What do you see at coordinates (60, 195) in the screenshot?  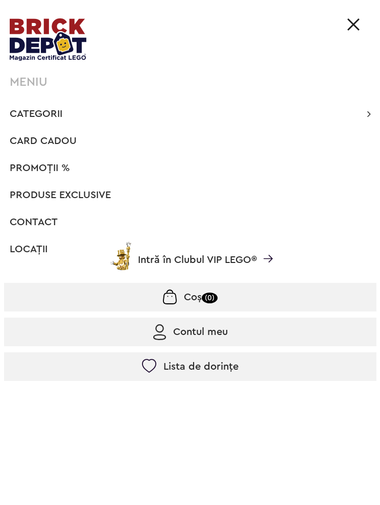 I see `a: Produse exclusive` at bounding box center [60, 195].